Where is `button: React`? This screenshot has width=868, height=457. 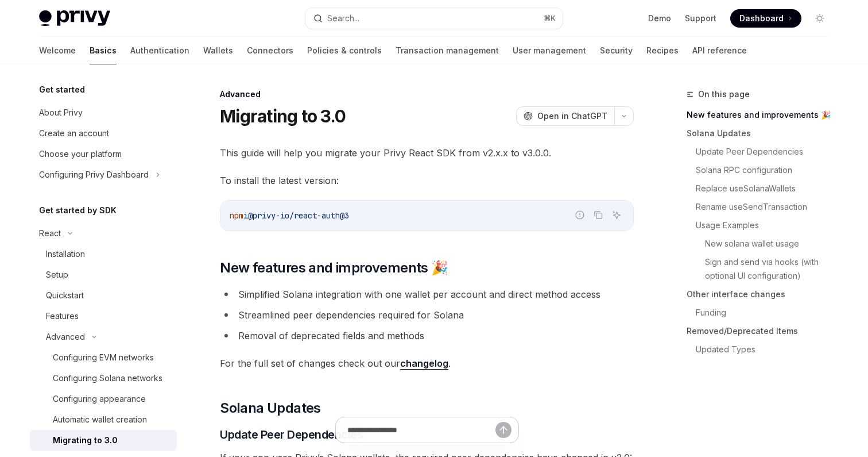 button: React is located at coordinates (54, 234).